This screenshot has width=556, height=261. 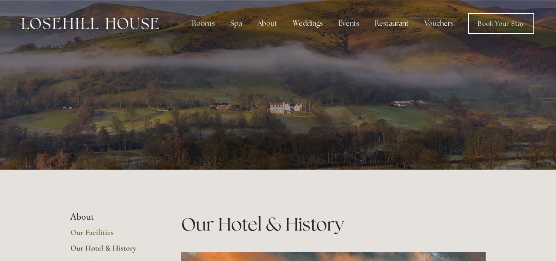 What do you see at coordinates (392, 23) in the screenshot?
I see `div: Restaurant` at bounding box center [392, 23].